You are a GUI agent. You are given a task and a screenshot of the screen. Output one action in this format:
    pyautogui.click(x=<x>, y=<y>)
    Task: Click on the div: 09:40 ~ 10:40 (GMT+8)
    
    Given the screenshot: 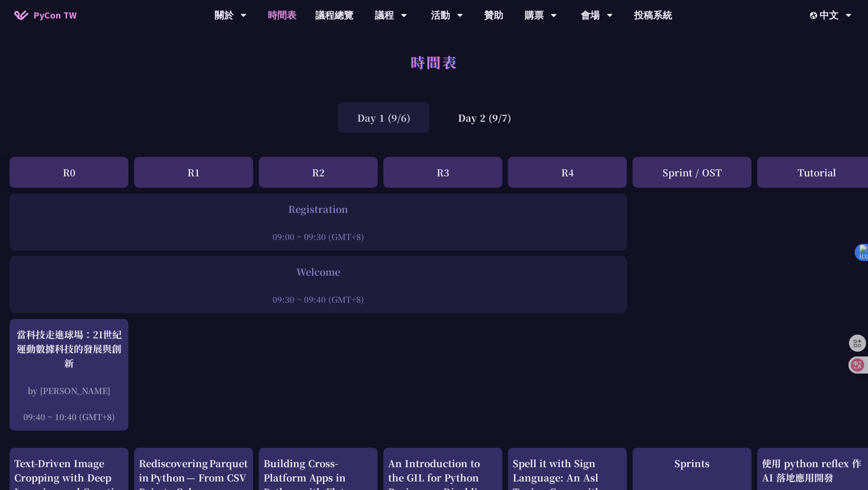 What is the action you would take?
    pyautogui.click(x=69, y=416)
    